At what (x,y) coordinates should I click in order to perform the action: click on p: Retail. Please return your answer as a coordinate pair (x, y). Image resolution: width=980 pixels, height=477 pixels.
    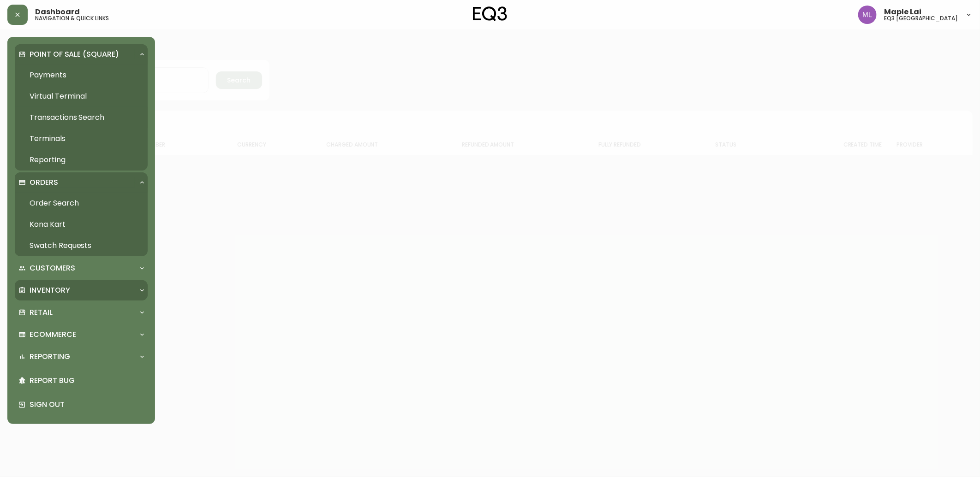
    Looking at the image, I should click on (41, 312).